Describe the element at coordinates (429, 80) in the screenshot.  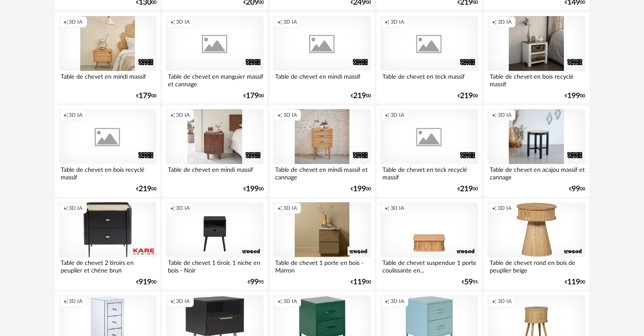
I see `div: Table de chevet en teck massif` at that location.